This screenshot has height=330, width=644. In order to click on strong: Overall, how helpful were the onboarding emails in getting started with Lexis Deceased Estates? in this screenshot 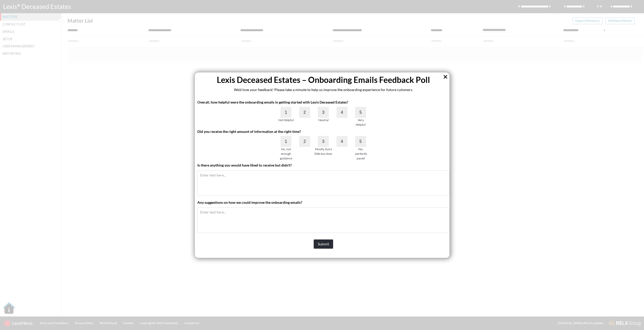, I will do `click(273, 102)`.